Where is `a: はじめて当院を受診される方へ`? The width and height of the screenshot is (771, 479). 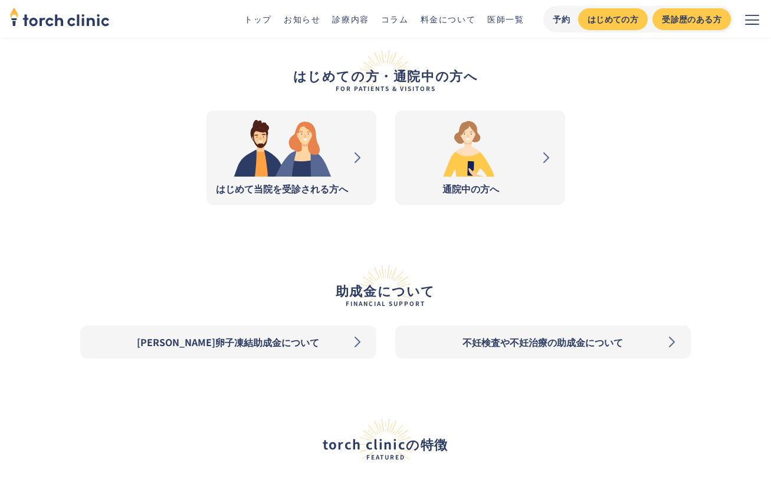
a: はじめて当院を受診される方へ is located at coordinates (292, 158).